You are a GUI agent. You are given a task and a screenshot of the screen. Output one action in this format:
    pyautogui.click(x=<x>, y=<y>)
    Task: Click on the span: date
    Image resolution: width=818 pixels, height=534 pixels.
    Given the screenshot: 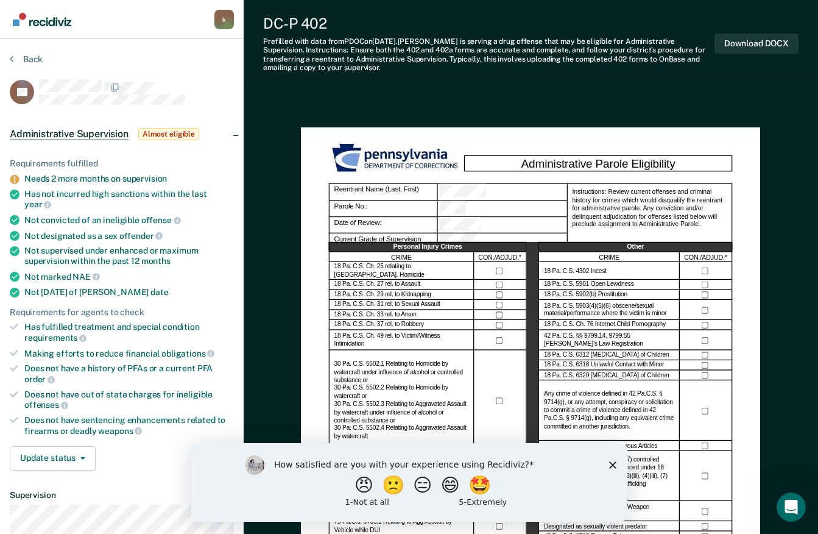 What is the action you would take?
    pyautogui.click(x=159, y=292)
    